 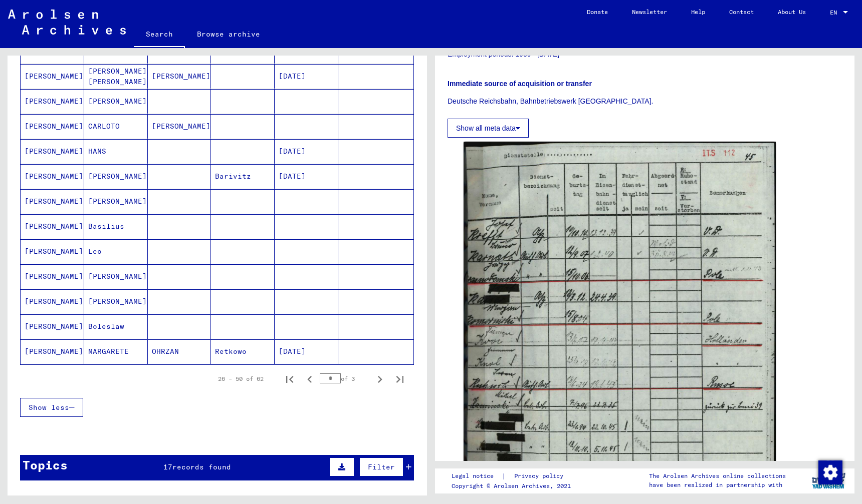 I want to click on div: Topics, so click(x=46, y=465).